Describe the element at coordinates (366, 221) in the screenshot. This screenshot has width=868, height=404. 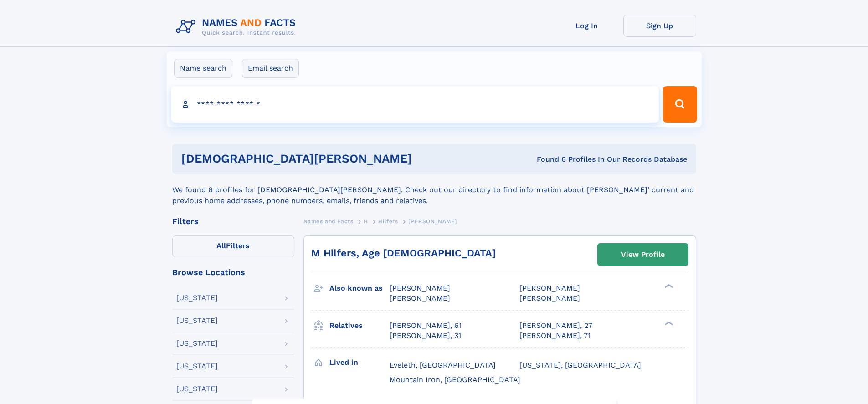
I see `span: H` at that location.